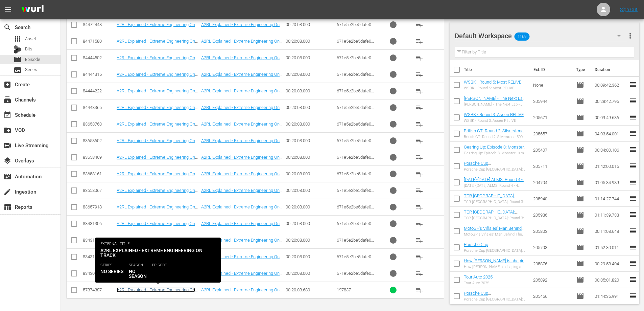  What do you see at coordinates (552, 150) in the screenshot?
I see `td: 205407` at bounding box center [552, 150].